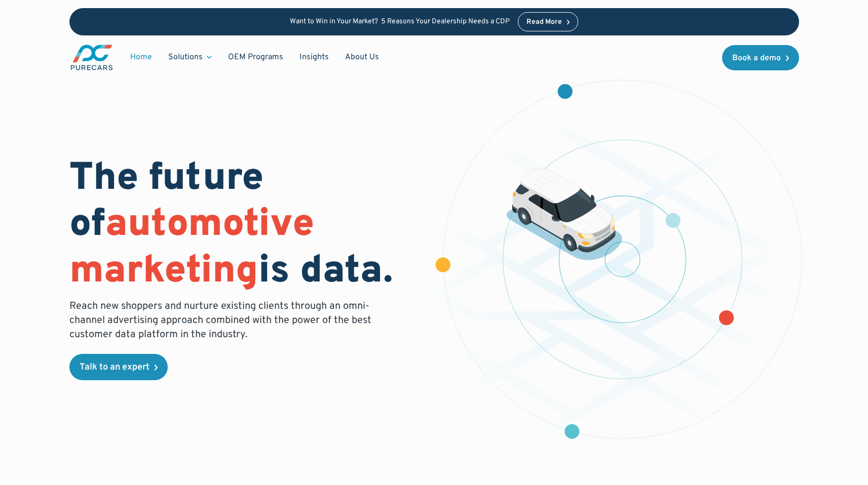 The width and height of the screenshot is (868, 485). Describe the element at coordinates (223, 321) in the screenshot. I see `p: Reach new shoppers and nurture existing clients through an omni-channel advertising approach comb...` at that location.